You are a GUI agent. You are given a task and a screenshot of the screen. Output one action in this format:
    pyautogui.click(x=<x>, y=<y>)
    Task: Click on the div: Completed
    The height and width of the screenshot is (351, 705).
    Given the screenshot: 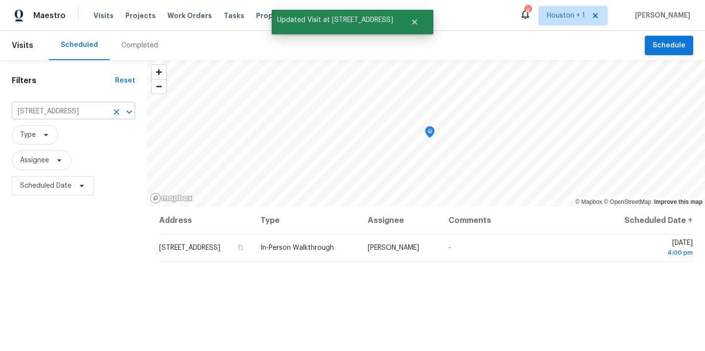 What is the action you would take?
    pyautogui.click(x=139, y=46)
    